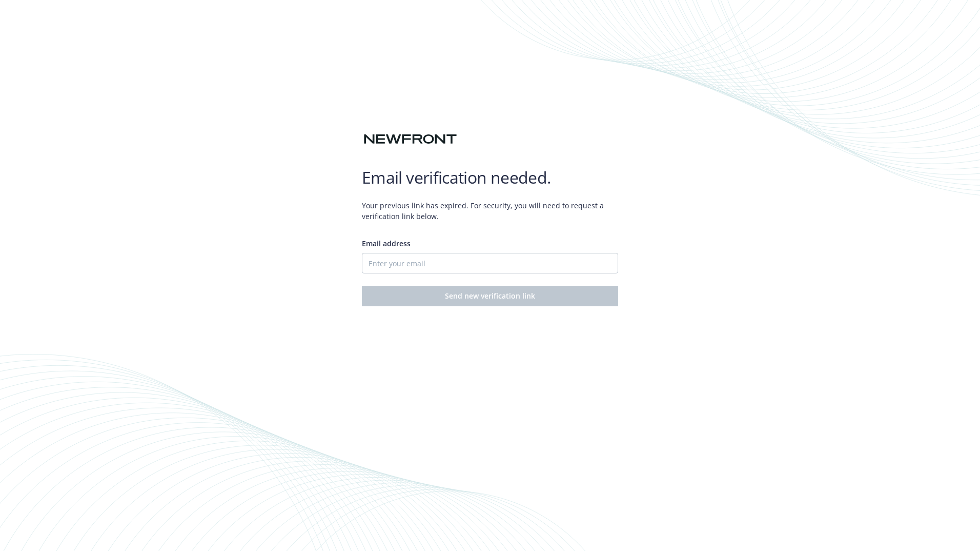 This screenshot has width=980, height=551. What do you see at coordinates (386, 243) in the screenshot?
I see `span: Email address` at bounding box center [386, 243].